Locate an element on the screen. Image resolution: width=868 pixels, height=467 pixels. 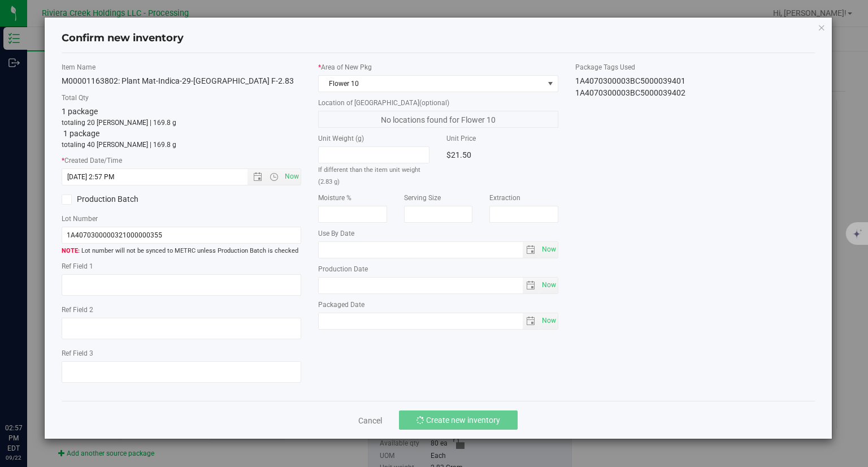
label: Total Qty is located at coordinates (181, 98).